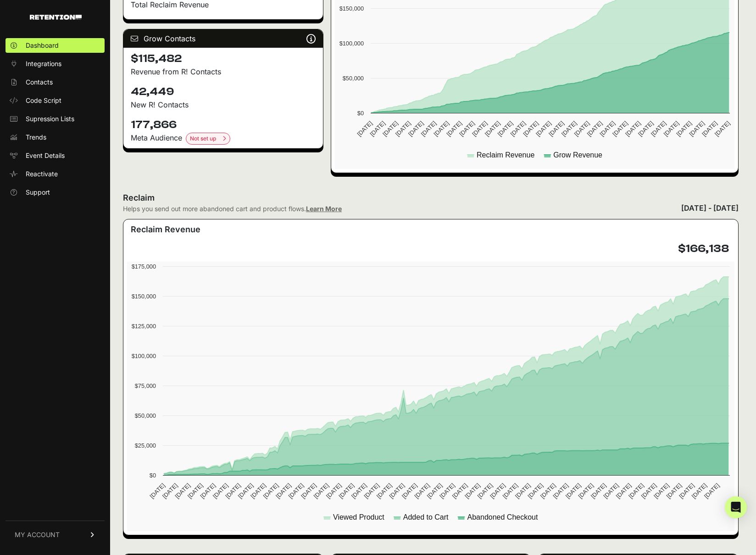  What do you see at coordinates (55, 174) in the screenshot?
I see `a: Reactivate` at bounding box center [55, 174].